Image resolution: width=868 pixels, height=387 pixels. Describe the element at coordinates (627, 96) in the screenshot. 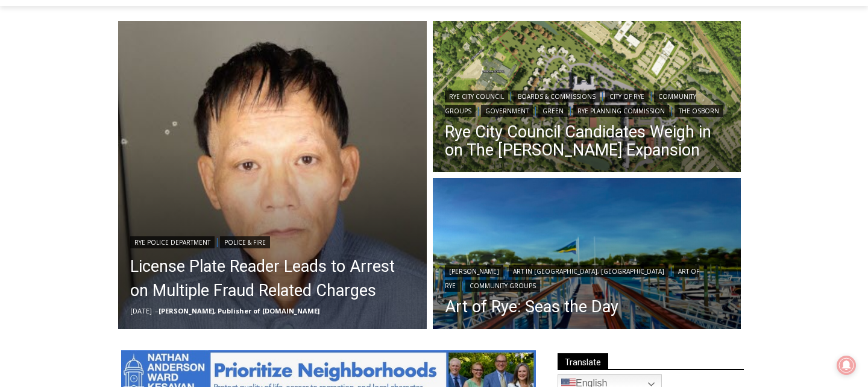

I see `a: City of Rye` at that location.